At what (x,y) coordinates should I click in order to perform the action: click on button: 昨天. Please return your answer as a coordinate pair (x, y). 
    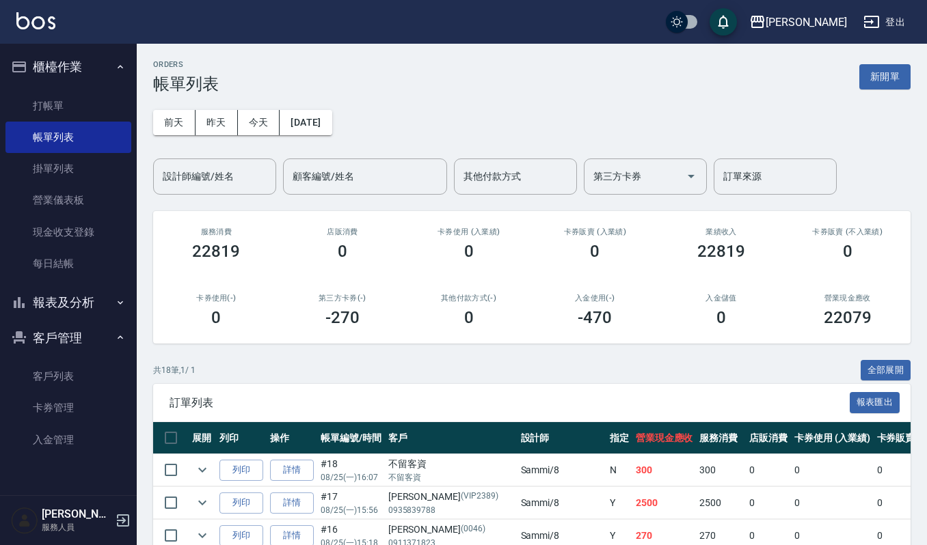
    Looking at the image, I should click on (217, 122).